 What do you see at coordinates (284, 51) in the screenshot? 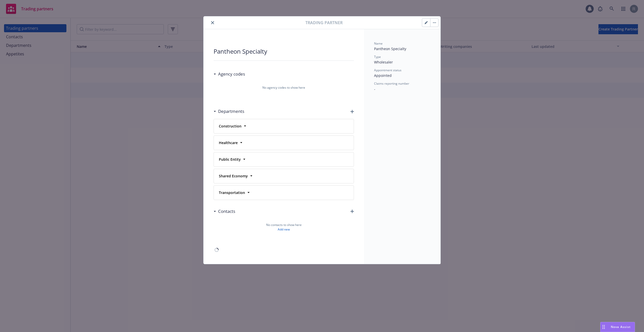
I see `div: Pantheon Specialty` at bounding box center [284, 51].